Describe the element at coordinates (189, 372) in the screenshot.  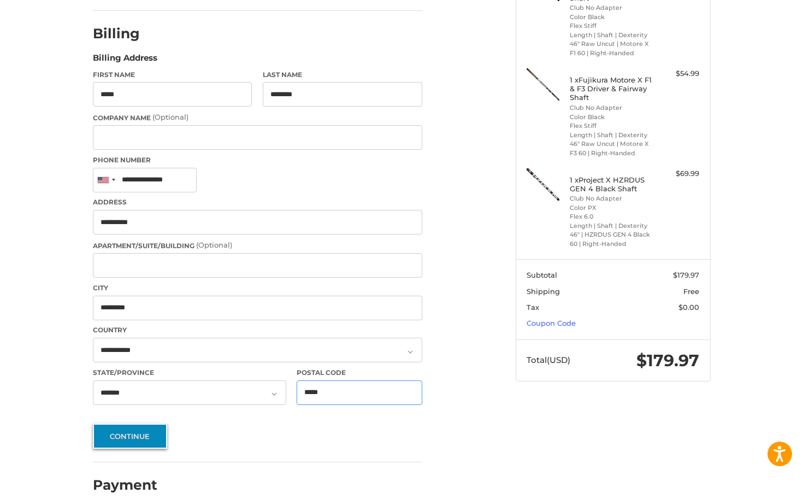
I see `label: State/Province` at that location.